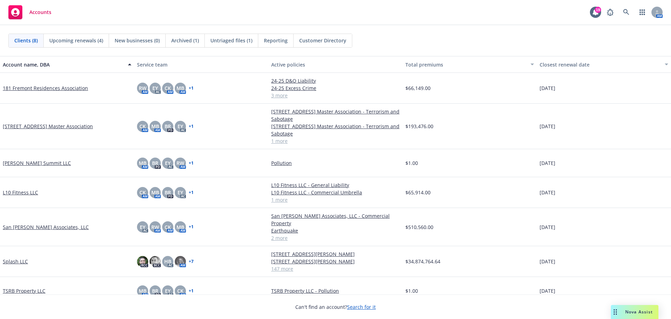 The height and width of the screenshot is (319, 671). I want to click on div: Service team, so click(201, 64).